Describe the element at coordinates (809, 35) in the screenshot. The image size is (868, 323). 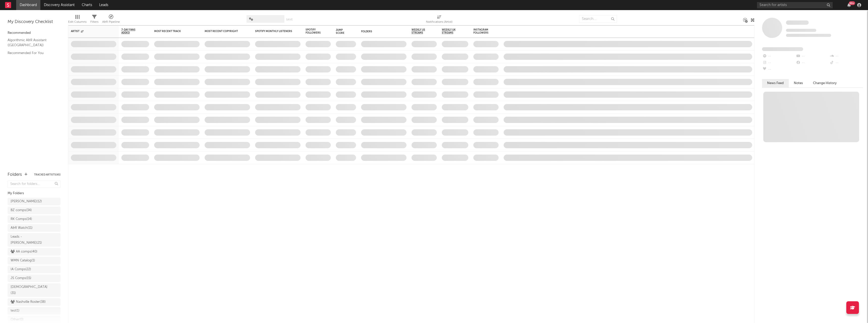
I see `span: 0 fans last week` at that location.